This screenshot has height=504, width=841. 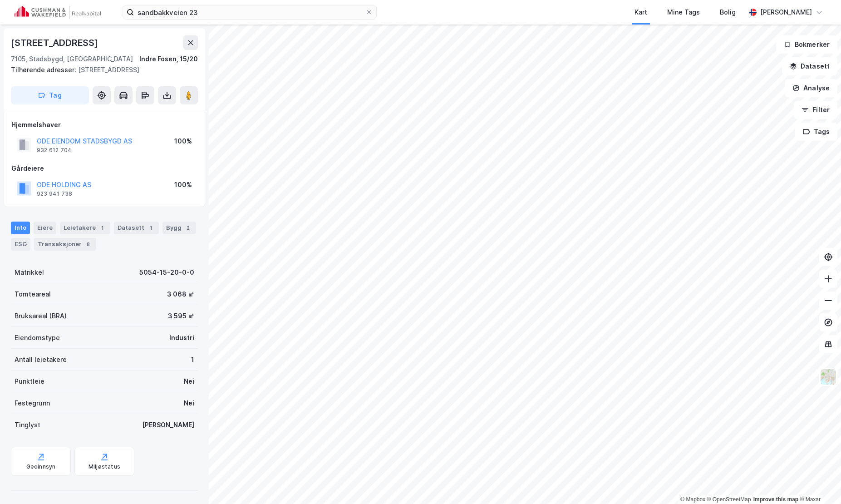 I want to click on div: 2, so click(x=188, y=227).